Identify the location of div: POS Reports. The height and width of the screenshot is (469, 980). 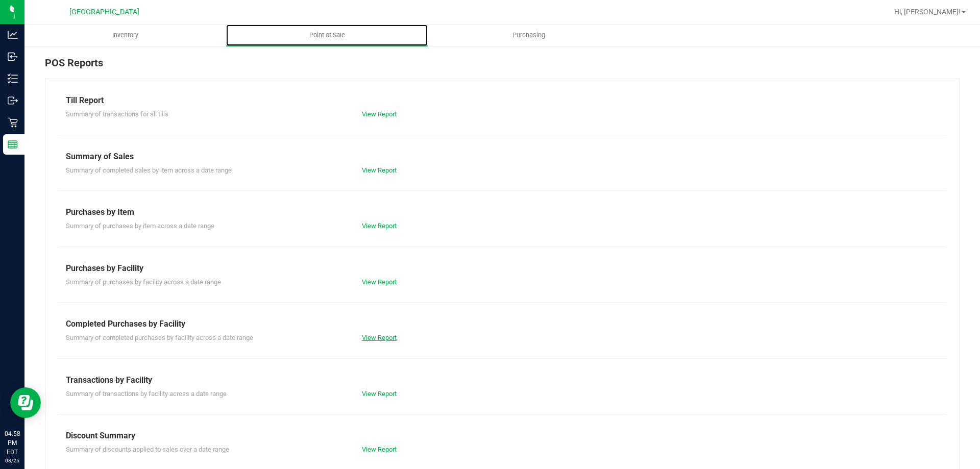
(503, 67).